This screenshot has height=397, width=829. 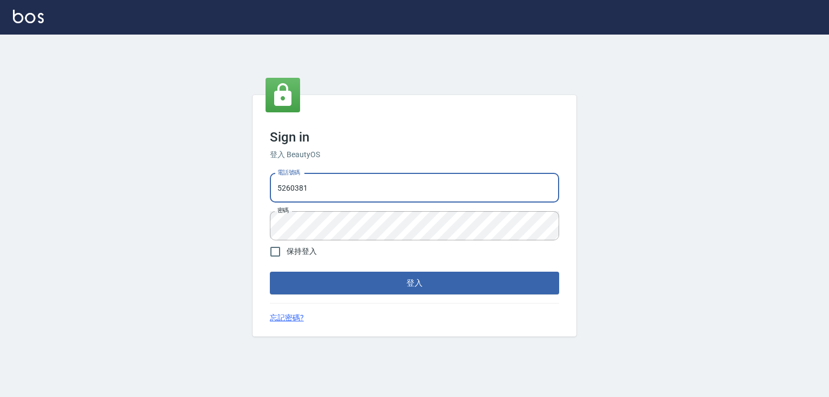 What do you see at coordinates (283, 210) in the screenshot?
I see `label: 密碼` at bounding box center [283, 210].